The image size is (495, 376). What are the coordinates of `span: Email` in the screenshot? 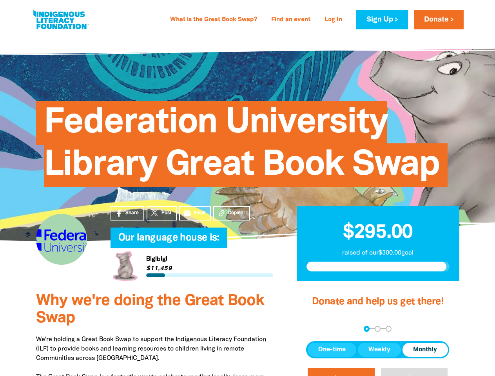 It's located at (200, 213).